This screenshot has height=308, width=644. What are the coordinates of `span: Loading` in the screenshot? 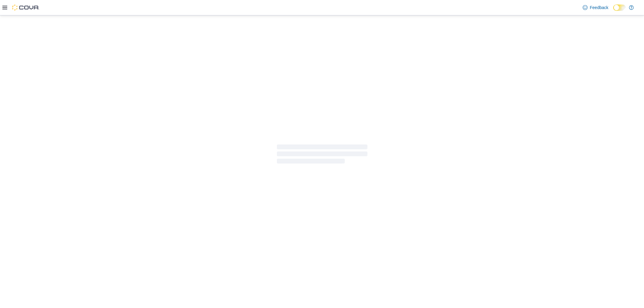 It's located at (322, 155).